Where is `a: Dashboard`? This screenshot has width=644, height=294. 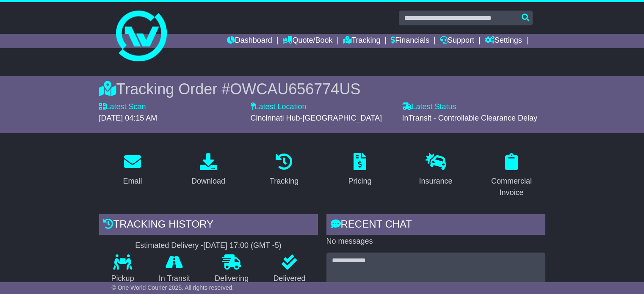
a: Dashboard is located at coordinates (250, 41).